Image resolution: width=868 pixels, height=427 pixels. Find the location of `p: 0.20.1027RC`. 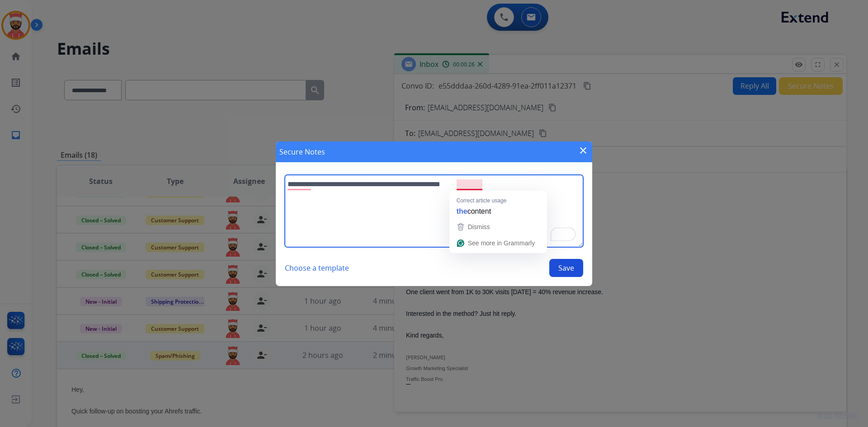

p: 0.20.1027RC is located at coordinates (838, 416).